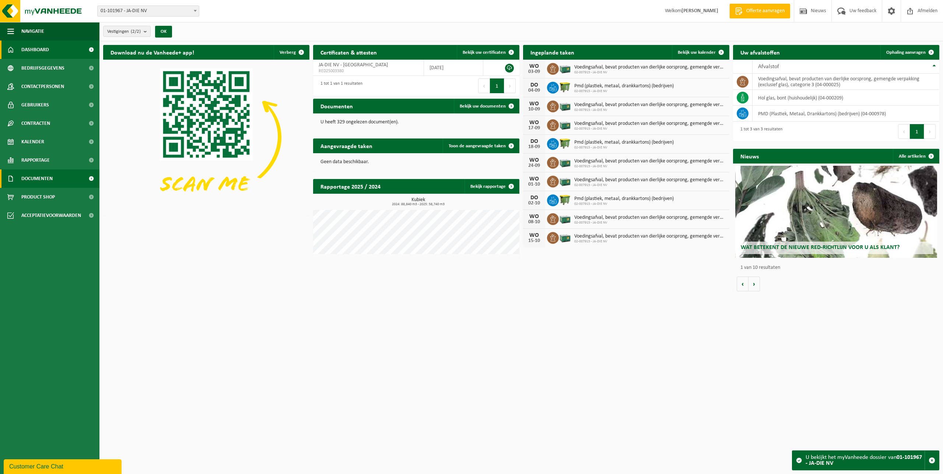 The width and height of the screenshot is (943, 474). I want to click on p: 1 van 10 resultaten, so click(838, 268).